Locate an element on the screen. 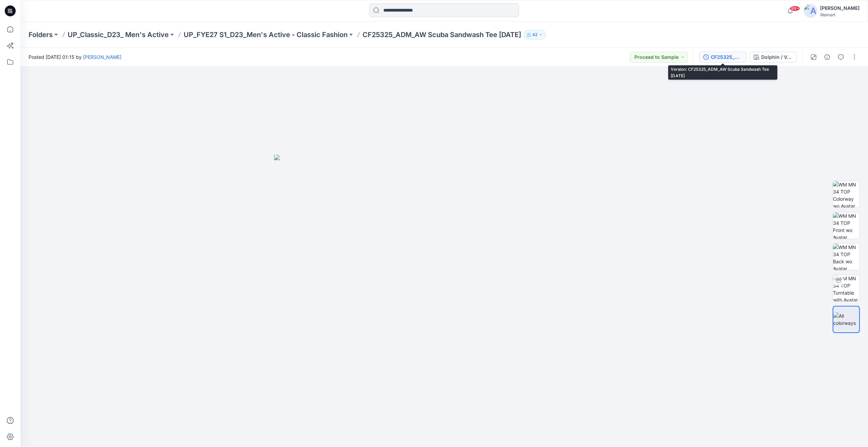  button: 42 is located at coordinates (535, 35).